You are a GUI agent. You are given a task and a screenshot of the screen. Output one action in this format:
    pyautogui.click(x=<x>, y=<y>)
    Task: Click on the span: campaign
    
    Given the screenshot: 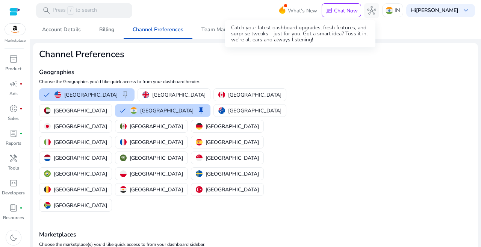 What is the action you would take?
    pyautogui.click(x=14, y=84)
    